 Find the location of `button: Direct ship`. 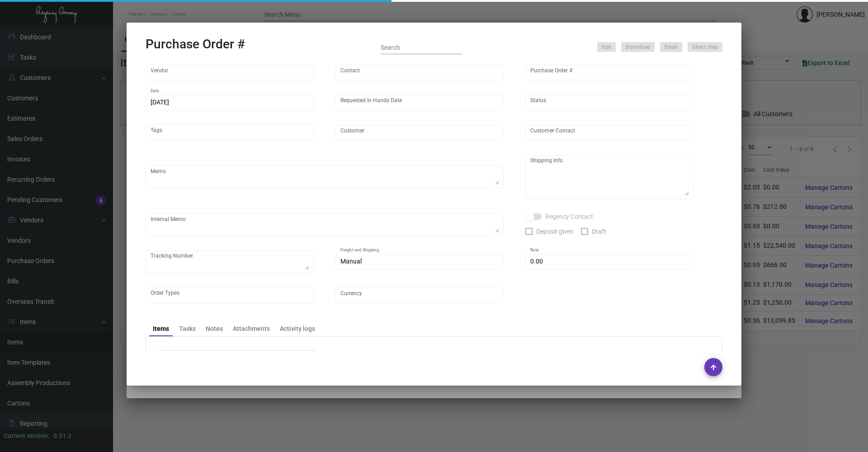

button: Direct ship is located at coordinates (705, 47).